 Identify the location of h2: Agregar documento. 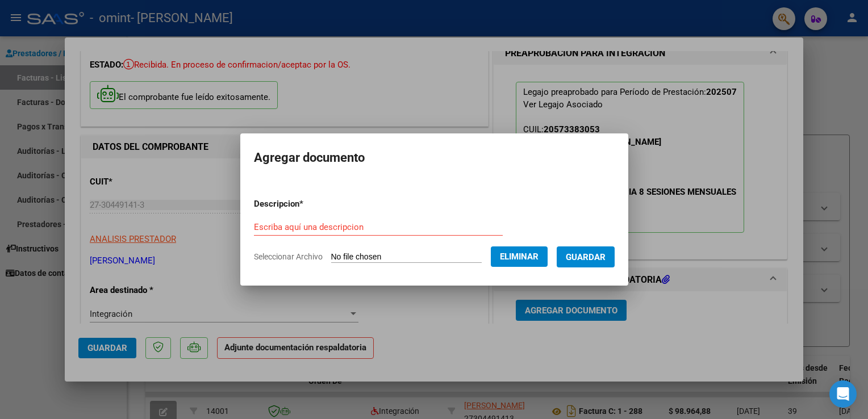
(434, 158).